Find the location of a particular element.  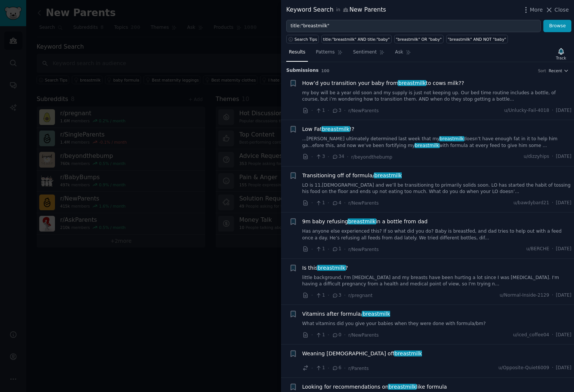

a: Has anyone else experienced this? If so what did you do? Baby is breastfed, and dad tries to help... is located at coordinates (437, 235).